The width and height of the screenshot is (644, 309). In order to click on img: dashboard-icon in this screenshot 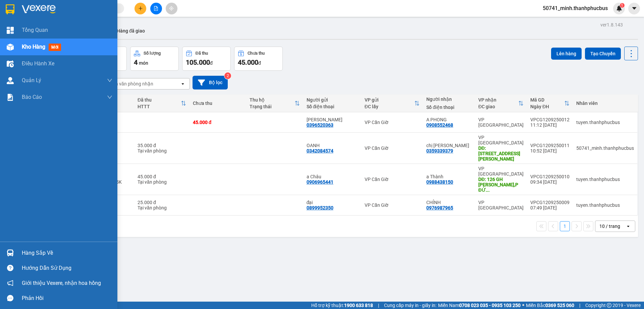, I will do `click(10, 30)`.